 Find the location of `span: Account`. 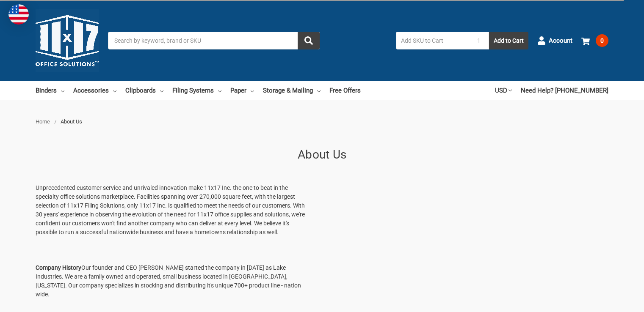

span: Account is located at coordinates (561, 40).